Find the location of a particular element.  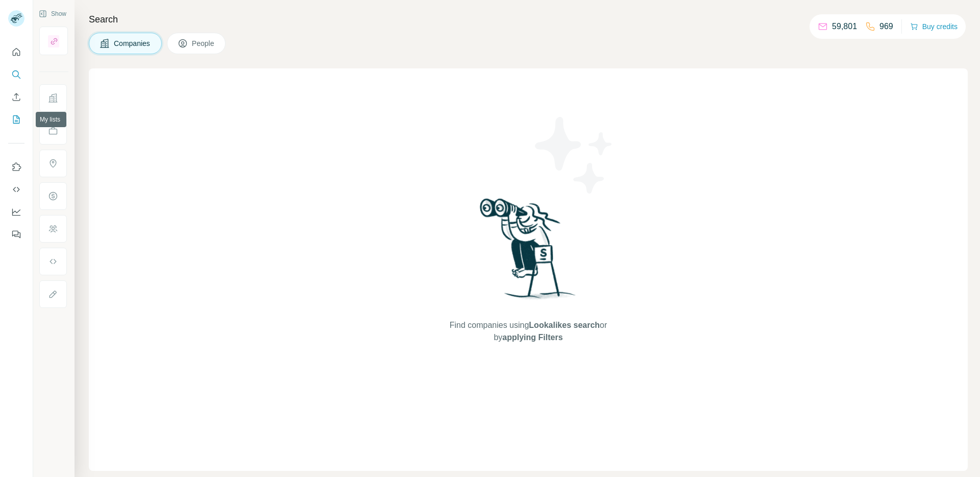

h4: Search is located at coordinates (528, 19).